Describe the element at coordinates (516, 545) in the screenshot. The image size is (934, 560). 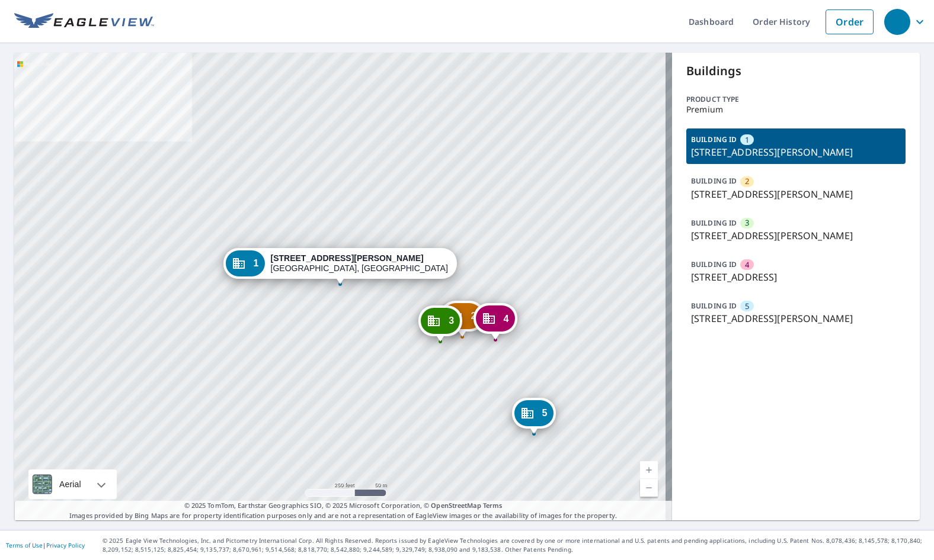
I see `p: © 2025 Eagle View Technologies, Inc. and Pictometry International Corp. All Rights Reserved. Repo...` at that location.